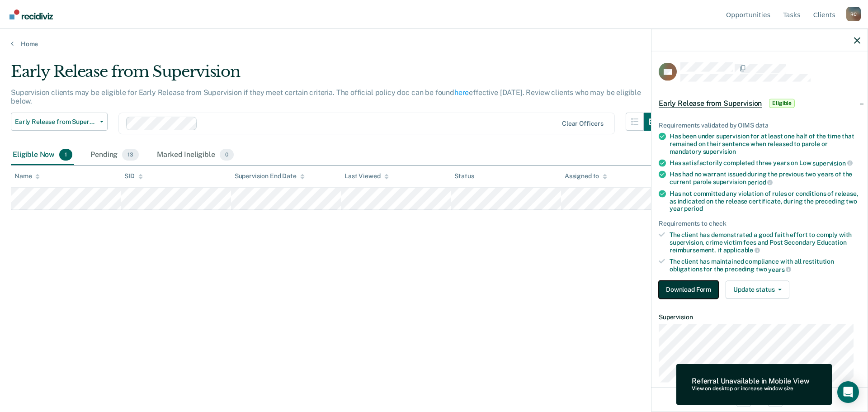 This screenshot has height=412, width=868. I want to click on a: Home, so click(434, 44).